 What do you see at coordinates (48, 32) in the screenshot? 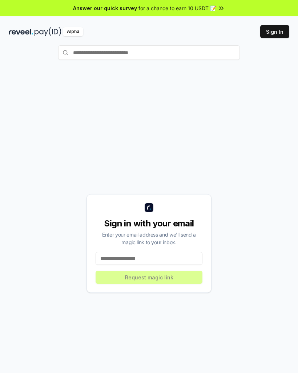
I see `img: pay_id` at bounding box center [48, 32].